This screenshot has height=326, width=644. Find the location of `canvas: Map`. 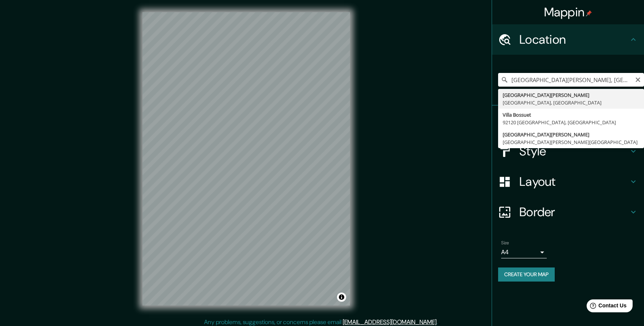

canvas: Map is located at coordinates (246, 159).